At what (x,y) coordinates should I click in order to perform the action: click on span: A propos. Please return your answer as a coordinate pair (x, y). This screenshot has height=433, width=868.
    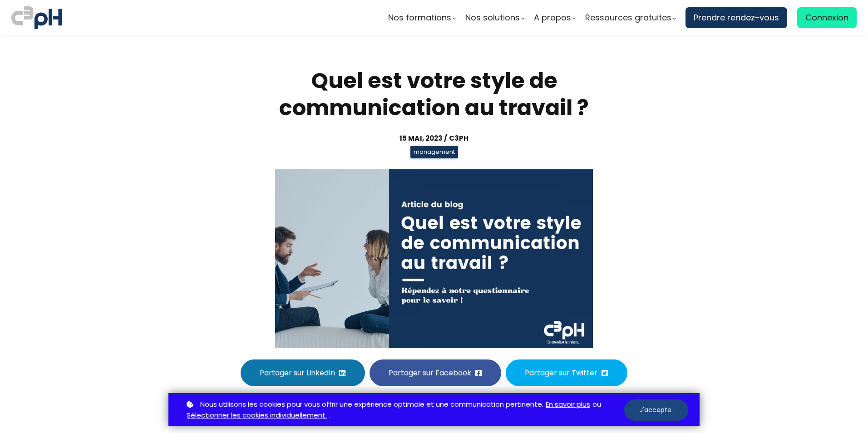
    Looking at the image, I should click on (553, 18).